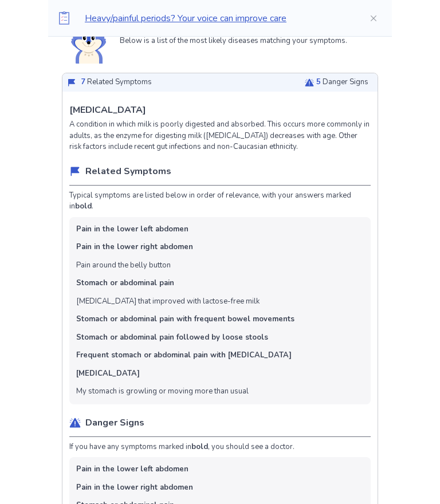 This screenshot has height=504, width=440. I want to click on li: My stomach is growling or moving more than usual, so click(163, 392).